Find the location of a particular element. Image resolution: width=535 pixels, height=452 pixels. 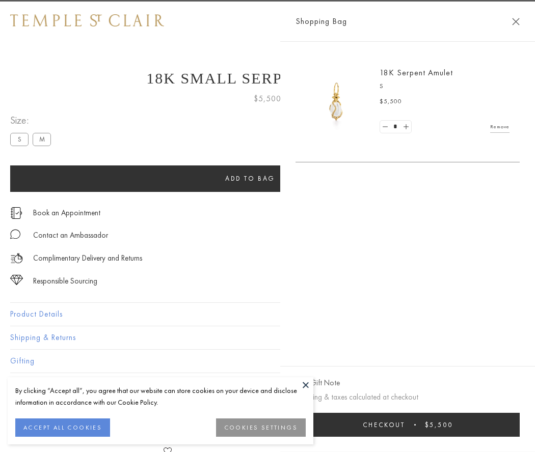

img: P51836-E11SERPPV is located at coordinates (336, 102).